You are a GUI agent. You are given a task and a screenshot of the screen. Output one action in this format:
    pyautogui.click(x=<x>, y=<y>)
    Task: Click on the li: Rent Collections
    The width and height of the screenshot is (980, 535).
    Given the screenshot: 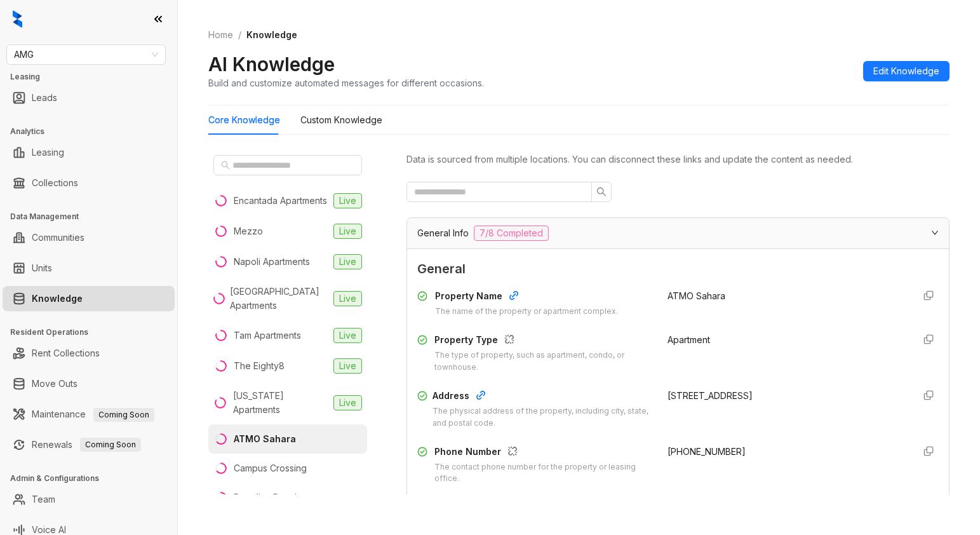 What is the action you would take?
    pyautogui.click(x=89, y=353)
    